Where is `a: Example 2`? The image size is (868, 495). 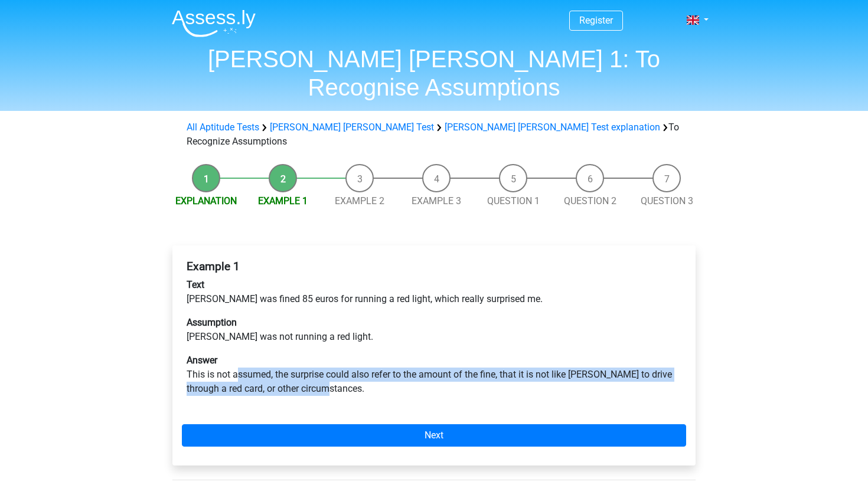
a: Example 2 is located at coordinates (360, 201).